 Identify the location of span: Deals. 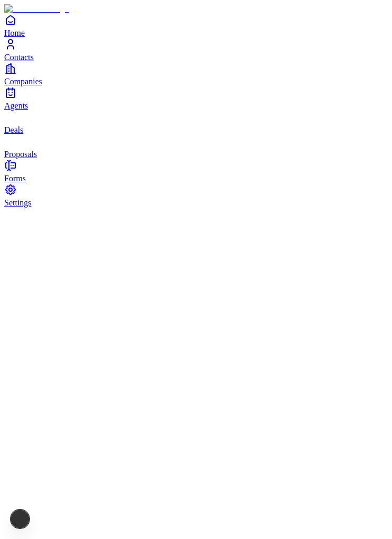
(14, 129).